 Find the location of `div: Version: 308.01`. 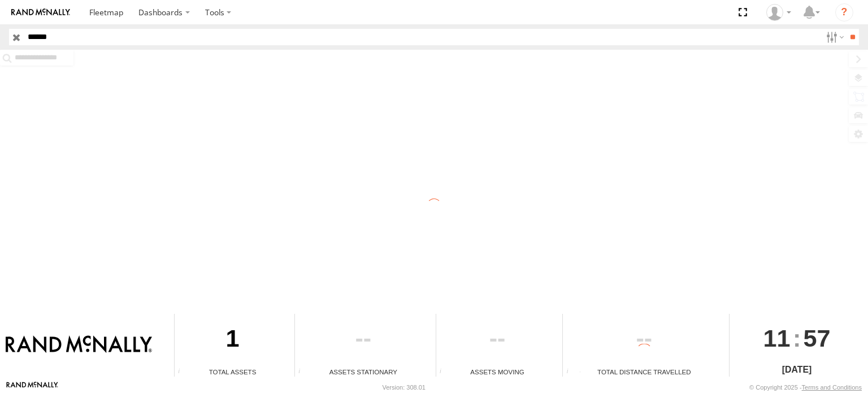

div: Version: 308.01 is located at coordinates (405, 387).